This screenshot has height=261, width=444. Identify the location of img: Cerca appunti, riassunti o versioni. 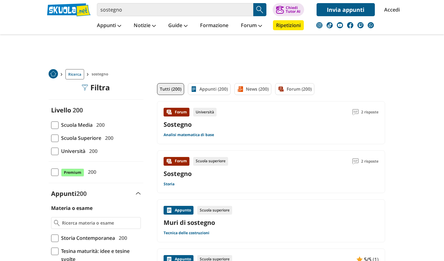
(260, 10).